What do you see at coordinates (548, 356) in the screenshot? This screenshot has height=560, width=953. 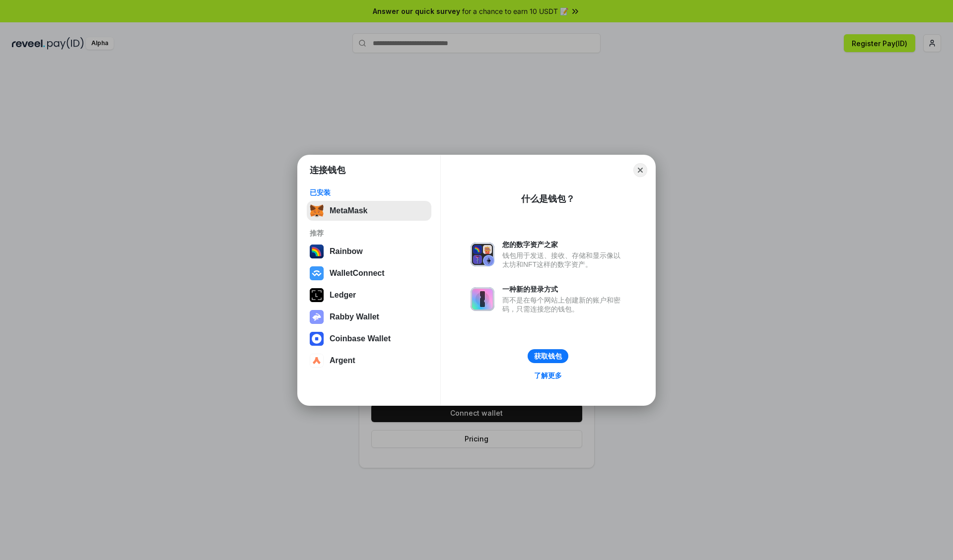 I see `button: 获取钱包` at bounding box center [548, 356].